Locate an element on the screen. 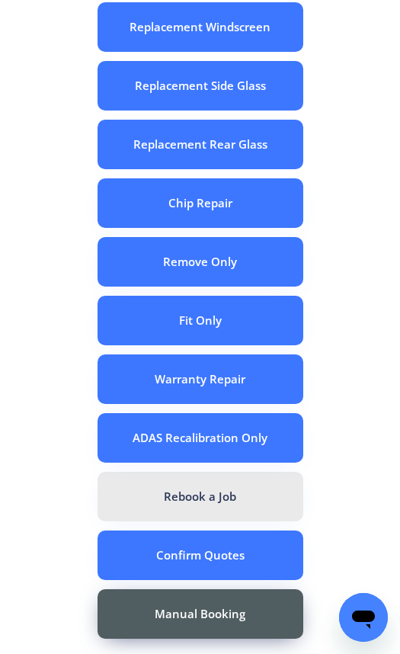 The height and width of the screenshot is (654, 400). button: Confirm Quotes is located at coordinates (200, 555).